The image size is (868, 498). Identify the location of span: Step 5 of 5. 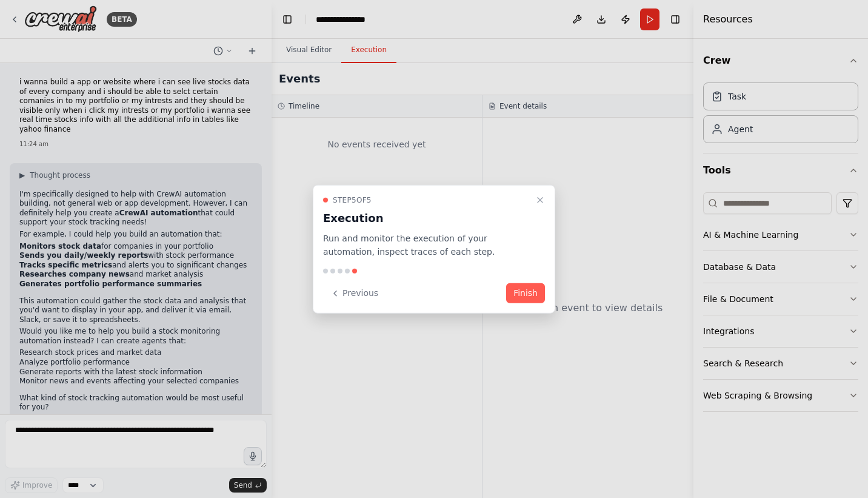
(352, 199).